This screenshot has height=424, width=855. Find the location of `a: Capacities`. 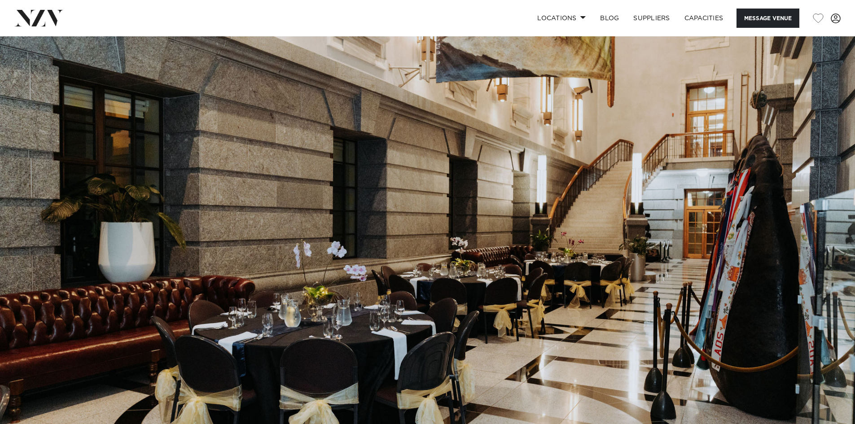

a: Capacities is located at coordinates (704, 18).